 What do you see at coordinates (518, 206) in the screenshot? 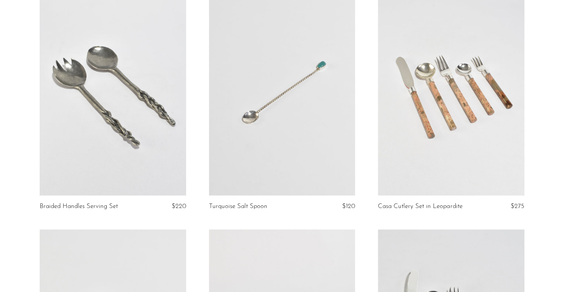
I see `span: $275` at bounding box center [518, 206].